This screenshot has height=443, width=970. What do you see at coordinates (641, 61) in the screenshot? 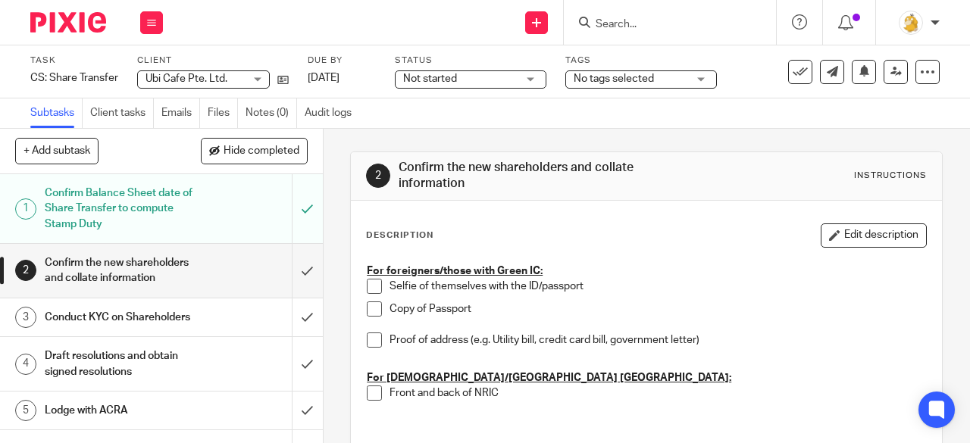
I see `label: Tags` at bounding box center [641, 61].